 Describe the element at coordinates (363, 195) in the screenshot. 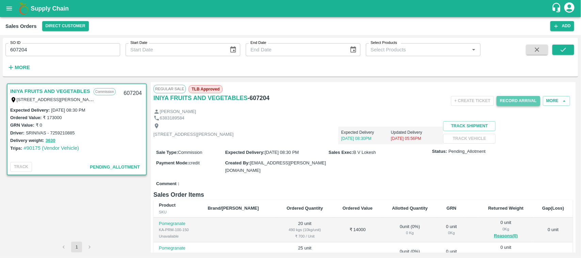

I see `h6: Sales Order Items` at that location.